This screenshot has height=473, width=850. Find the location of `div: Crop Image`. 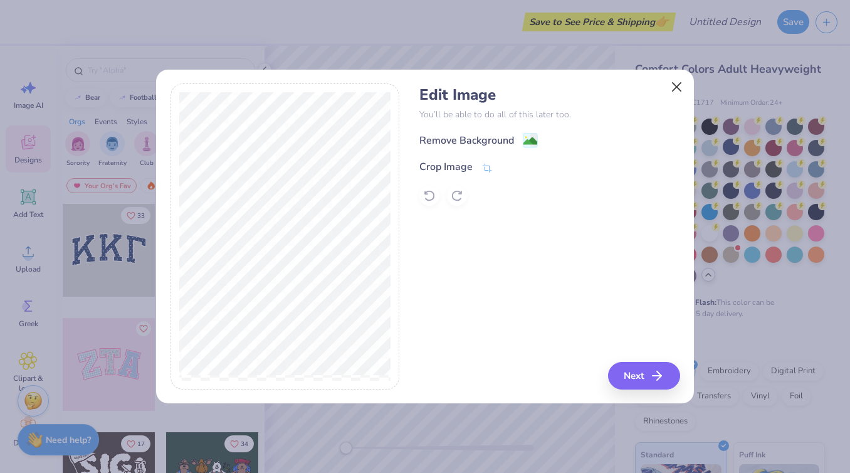

div: Crop Image is located at coordinates (446, 167).